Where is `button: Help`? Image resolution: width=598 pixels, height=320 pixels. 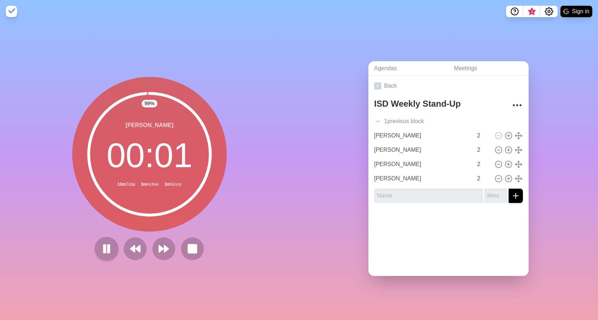 button: Help is located at coordinates (514, 11).